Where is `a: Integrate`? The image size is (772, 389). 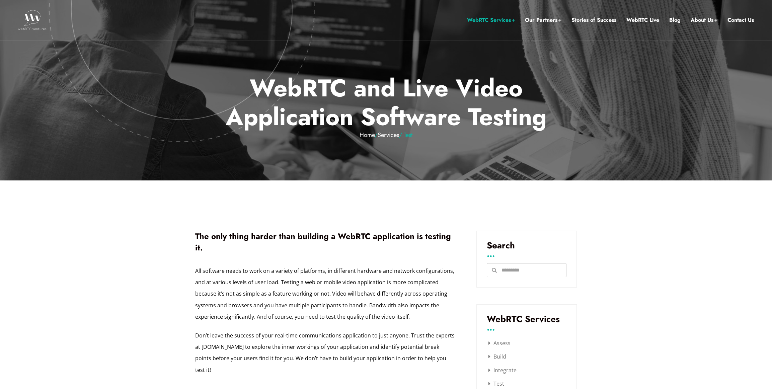 a: Integrate is located at coordinates (503, 370).